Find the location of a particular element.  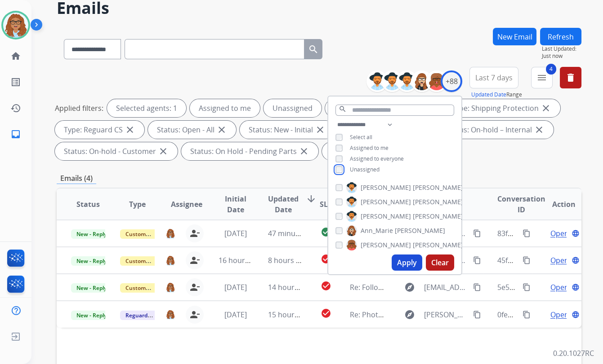

span: SLA is located at coordinates (326, 204).